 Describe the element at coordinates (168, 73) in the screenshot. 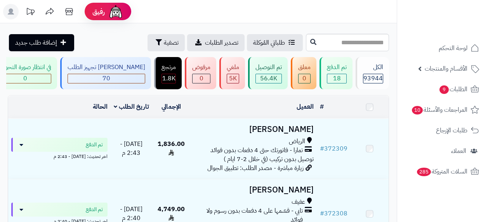

I see `a: مرتجع 1.8K` at that location.